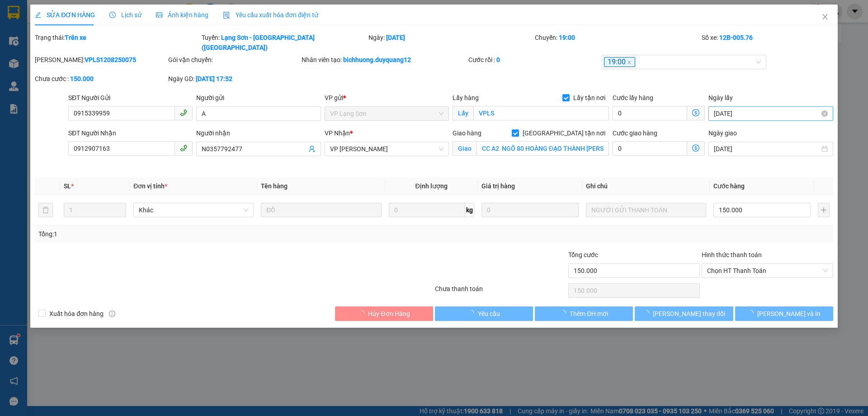 The width and height of the screenshot is (868, 416). Describe the element at coordinates (389, 313) in the screenshot. I see `span: Hủy Đơn Hàng` at that location.